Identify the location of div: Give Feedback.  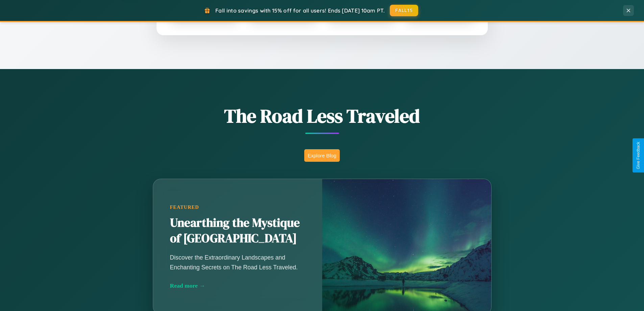
(639, 156).